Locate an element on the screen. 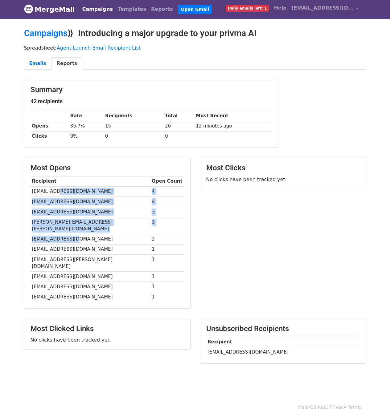 This screenshot has width=390, height=409. th: Opens is located at coordinates (50, 126).